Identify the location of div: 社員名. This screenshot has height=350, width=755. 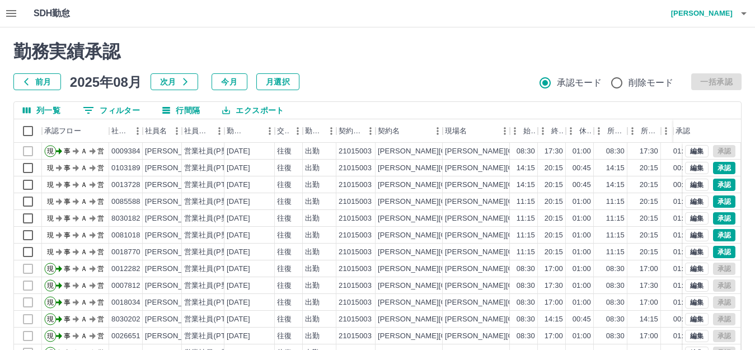
(156, 131).